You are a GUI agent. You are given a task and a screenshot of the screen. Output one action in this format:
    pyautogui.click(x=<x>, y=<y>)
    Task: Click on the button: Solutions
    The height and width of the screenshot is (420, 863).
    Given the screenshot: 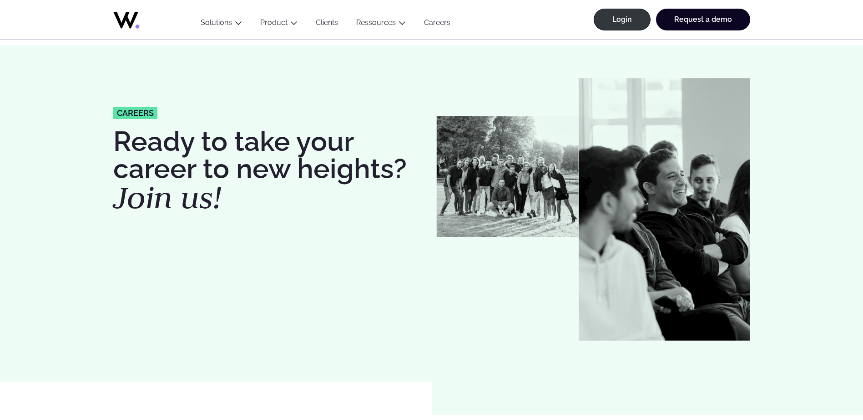 What is the action you would take?
    pyautogui.click(x=221, y=24)
    